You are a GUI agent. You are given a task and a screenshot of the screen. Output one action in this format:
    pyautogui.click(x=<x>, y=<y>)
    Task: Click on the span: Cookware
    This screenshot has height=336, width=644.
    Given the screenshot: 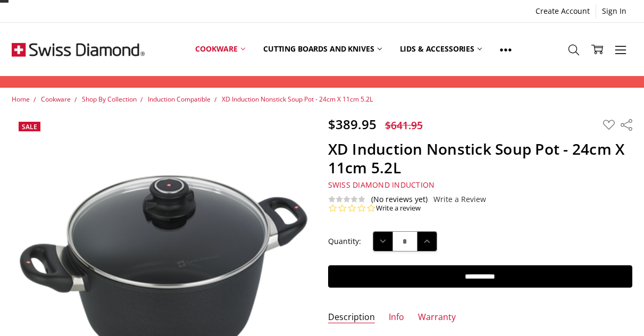 What is the action you would take?
    pyautogui.click(x=56, y=99)
    